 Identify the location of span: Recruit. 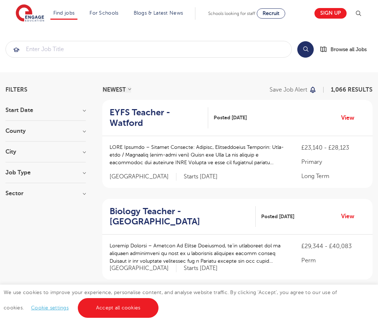
(271, 13).